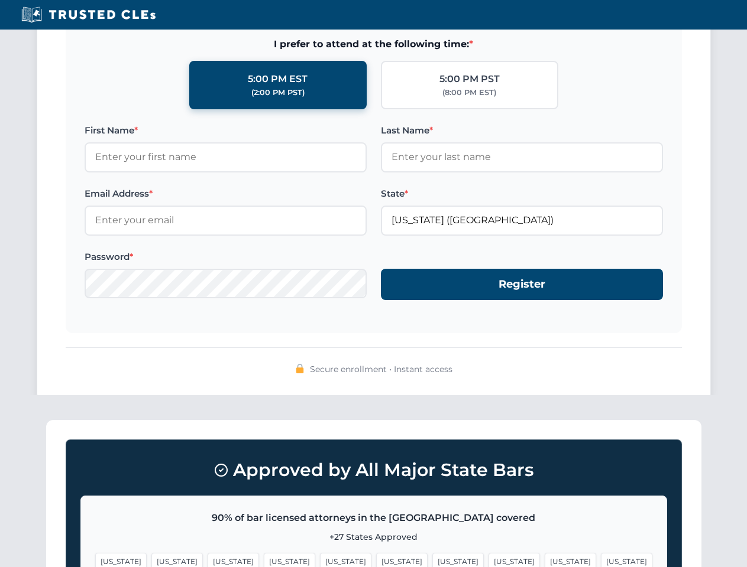 The width and height of the screenshot is (747, 567). Describe the element at coordinates (381, 369) in the screenshot. I see `span: Secure enrollment • Instant access` at that location.